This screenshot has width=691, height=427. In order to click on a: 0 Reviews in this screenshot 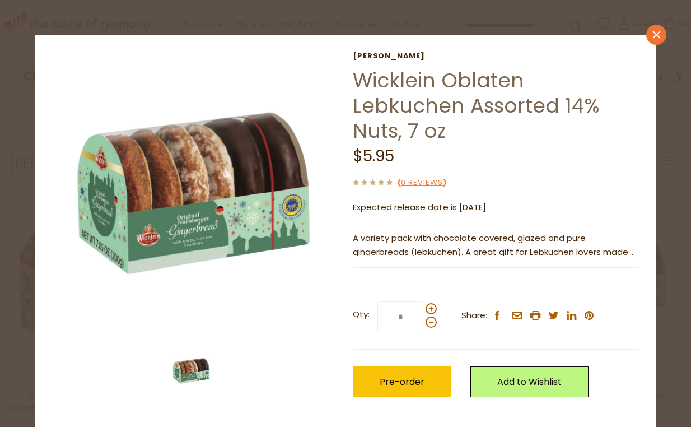, I will do `click(422, 183)`.